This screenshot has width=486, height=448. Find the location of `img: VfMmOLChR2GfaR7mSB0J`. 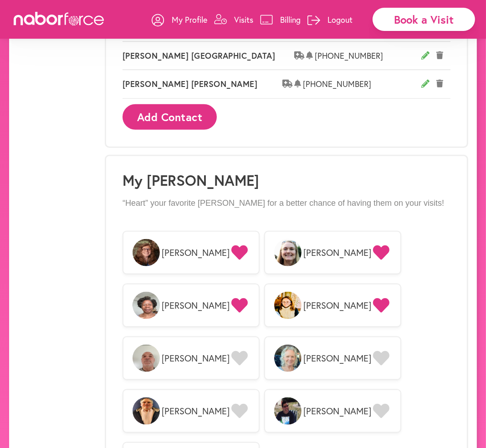

img: VfMmOLChR2GfaR7mSB0J is located at coordinates (147, 252).